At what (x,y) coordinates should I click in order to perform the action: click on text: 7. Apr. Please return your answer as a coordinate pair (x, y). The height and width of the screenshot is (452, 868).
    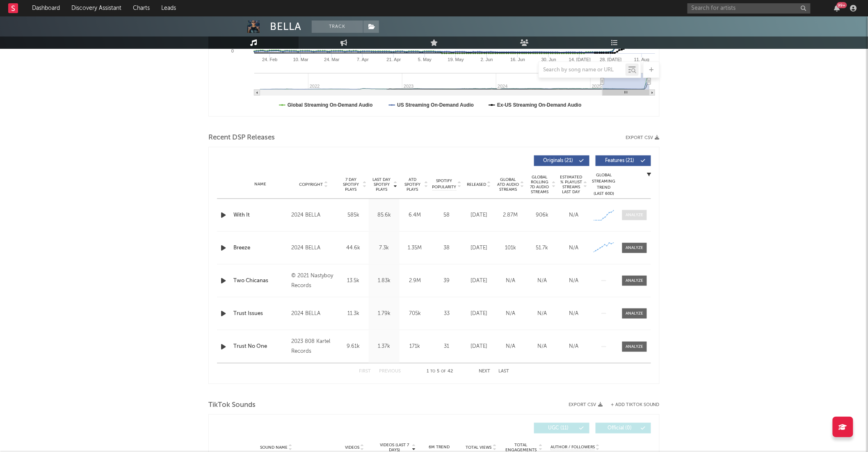
    Looking at the image, I should click on (363, 60).